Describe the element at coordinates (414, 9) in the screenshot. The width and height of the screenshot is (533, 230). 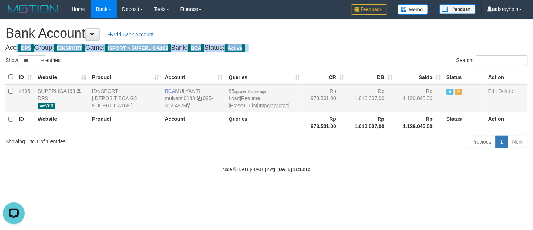
I see `img: Button%20Memo.svg` at that location.